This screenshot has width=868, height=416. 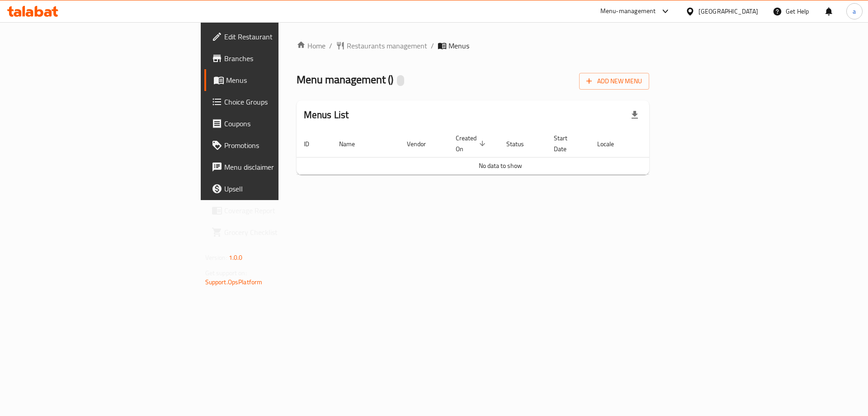 What do you see at coordinates (281, 210) in the screenshot?
I see `span: Coverage Report` at bounding box center [281, 210].